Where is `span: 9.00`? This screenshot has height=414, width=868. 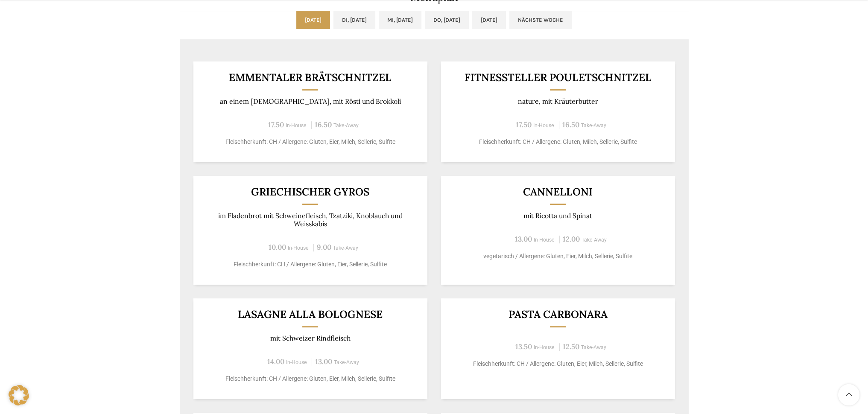 span: 9.00 is located at coordinates (324, 247).